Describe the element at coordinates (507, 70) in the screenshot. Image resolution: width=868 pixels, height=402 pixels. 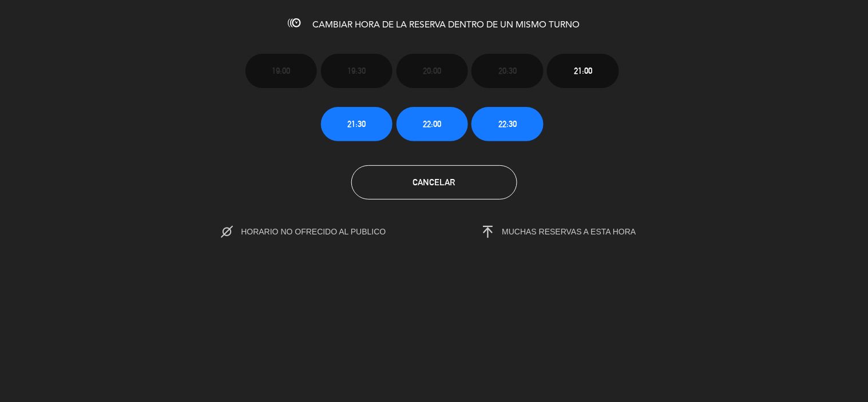
I see `button: 20:30` at that location.